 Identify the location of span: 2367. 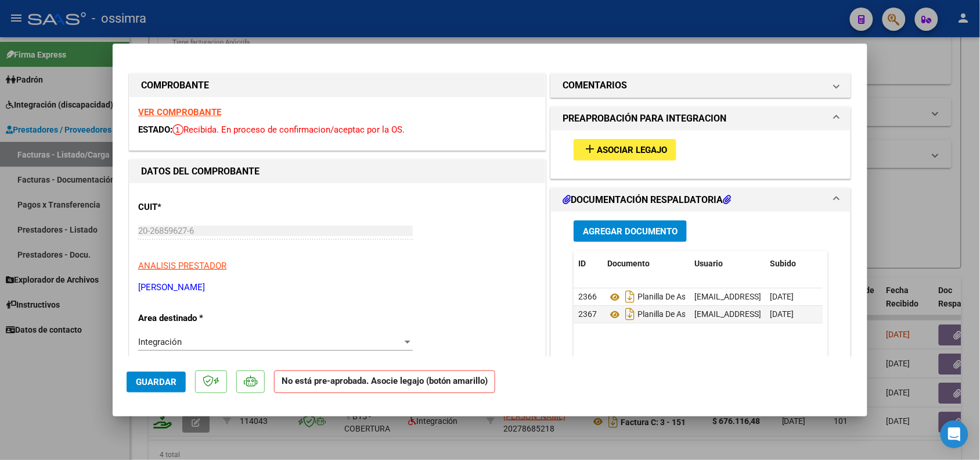
(587, 313).